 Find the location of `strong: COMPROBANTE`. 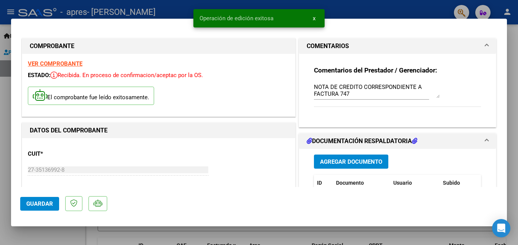

strong: COMPROBANTE is located at coordinates (52, 46).